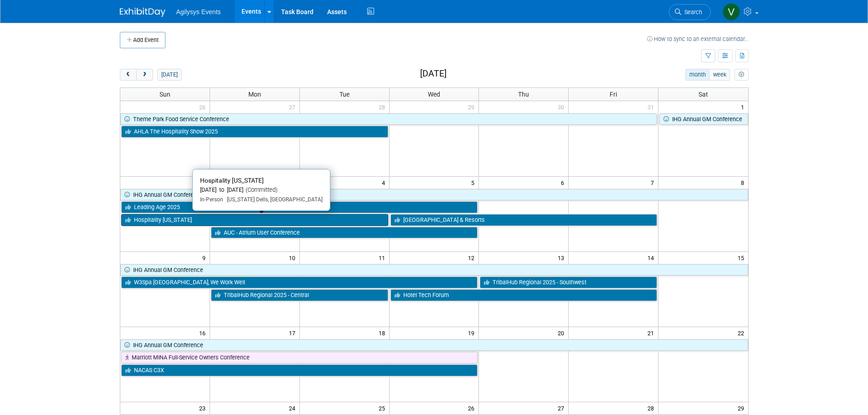 The image size is (868, 415). Describe the element at coordinates (741, 75) in the screenshot. I see `i: Personalize Calendar` at that location.